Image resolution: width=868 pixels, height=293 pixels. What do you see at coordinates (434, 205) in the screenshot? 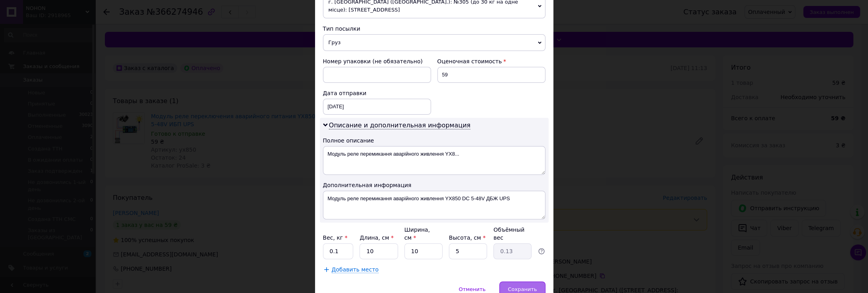
I see `textarea: Модуль реле перемикання аварійного живлення YX850 DC 5-48V ДБЖ UPS` at bounding box center [434, 205].